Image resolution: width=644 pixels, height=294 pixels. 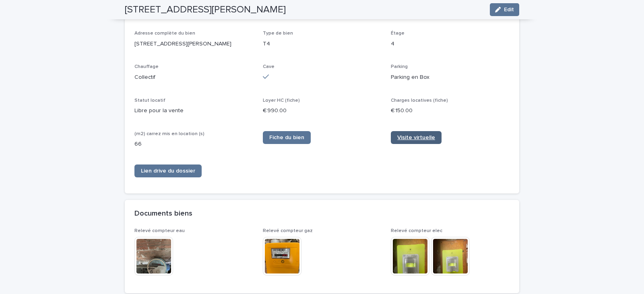 What do you see at coordinates (288, 231) in the screenshot?
I see `span: Relevé compteur gaz` at bounding box center [288, 231].